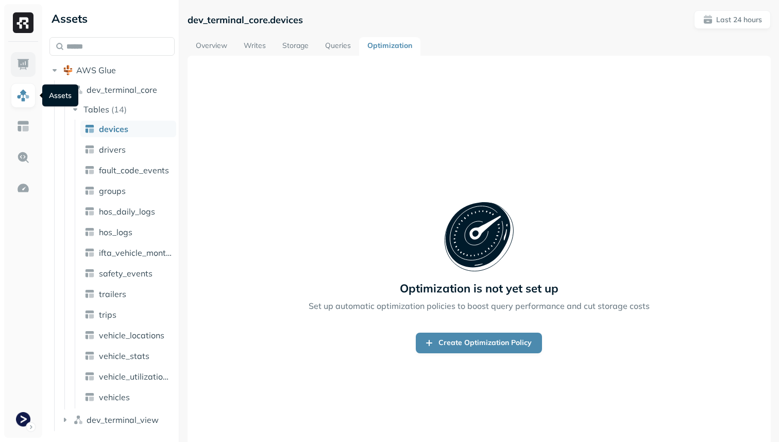 The image size is (779, 442). Describe the element at coordinates (23, 23) in the screenshot. I see `img: Ryft` at that location.